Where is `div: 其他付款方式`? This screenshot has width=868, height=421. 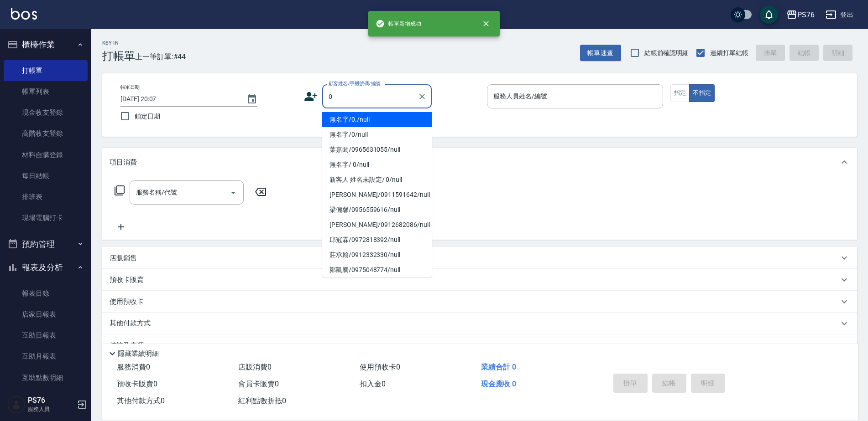
div: 其他付款方式 is located at coordinates (480, 324).